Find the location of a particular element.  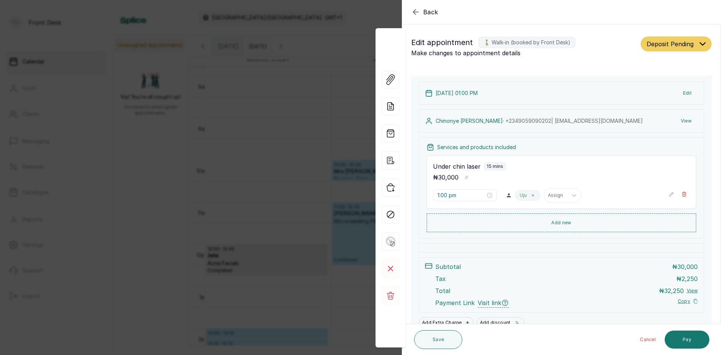

button: Add discount is located at coordinates (501, 323).